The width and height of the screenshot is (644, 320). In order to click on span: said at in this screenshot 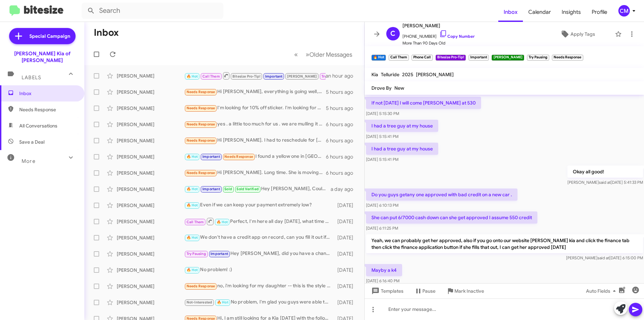, I will do `click(603, 258)`.